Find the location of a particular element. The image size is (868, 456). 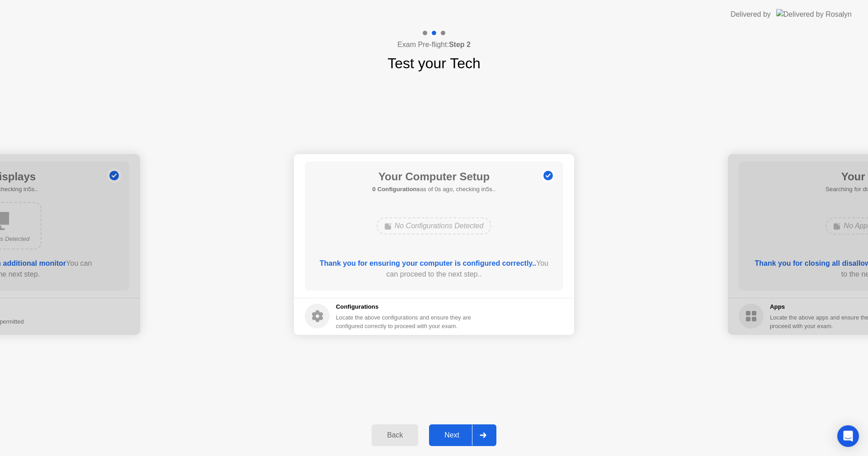

div: Locate the above configurations and ensure they are configured correctly to proceed with your exam. is located at coordinates (404, 321).